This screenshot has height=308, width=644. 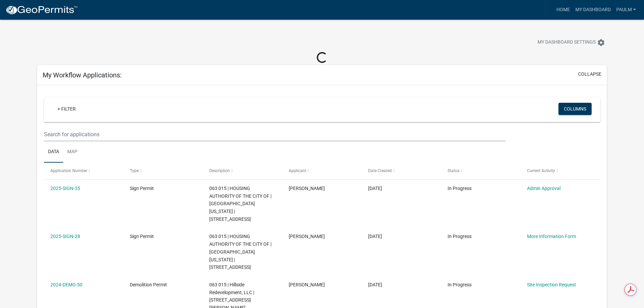 I want to click on span: My Dashboard Settings, so click(x=567, y=43).